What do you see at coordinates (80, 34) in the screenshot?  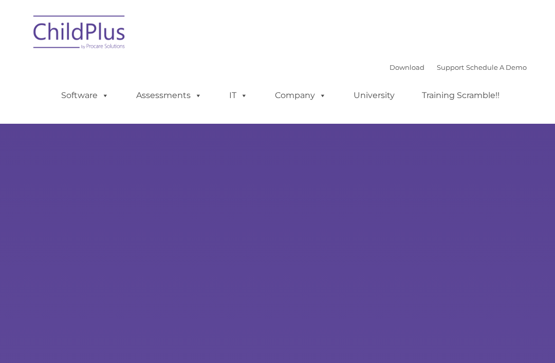 I see `img: ChildPlus by Procare Solutions` at bounding box center [80, 34].